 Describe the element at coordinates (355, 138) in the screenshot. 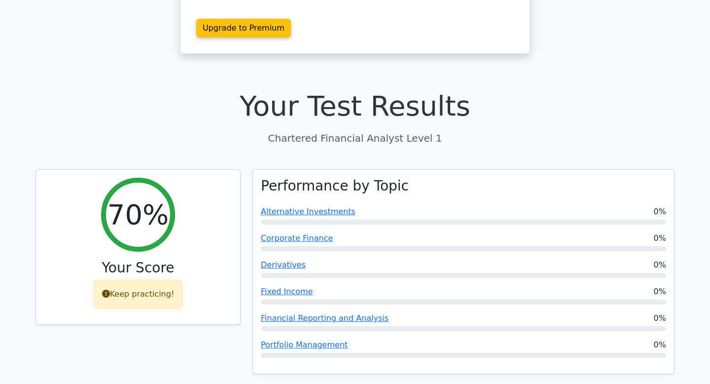

I see `p: Chartered Financial Analyst Level 1` at that location.